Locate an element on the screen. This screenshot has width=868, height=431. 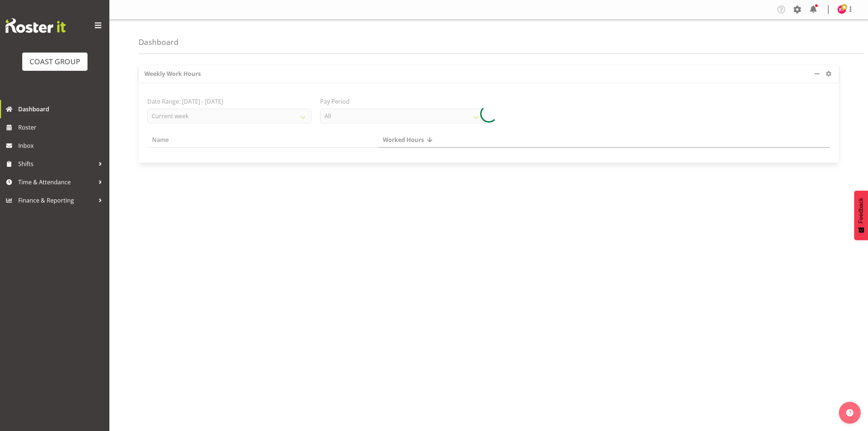
div: COAST GROUP is located at coordinates (55, 62).